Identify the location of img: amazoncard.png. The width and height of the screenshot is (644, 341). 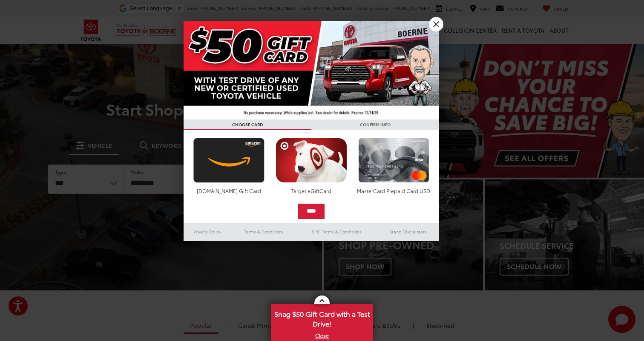
(229, 160).